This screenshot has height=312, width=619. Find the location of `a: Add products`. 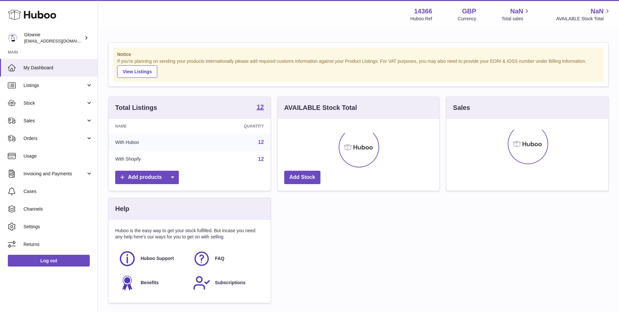

a: Add products is located at coordinates (147, 177).